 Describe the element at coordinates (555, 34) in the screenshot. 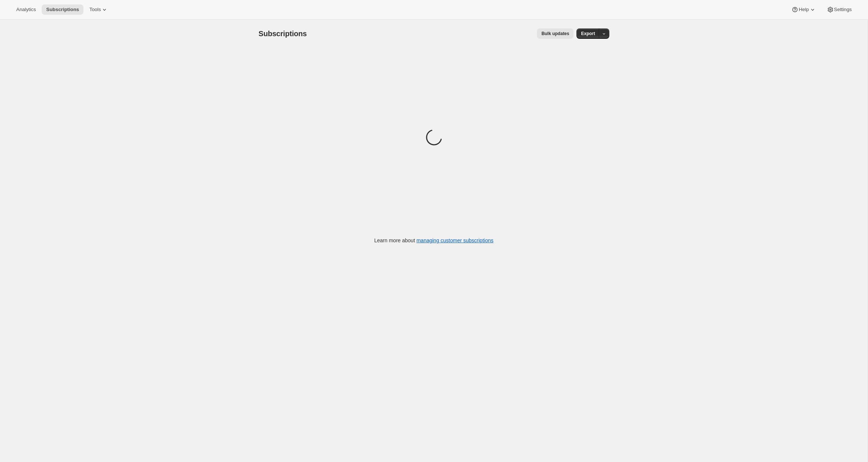

I see `button: Bulk updates` at that location.